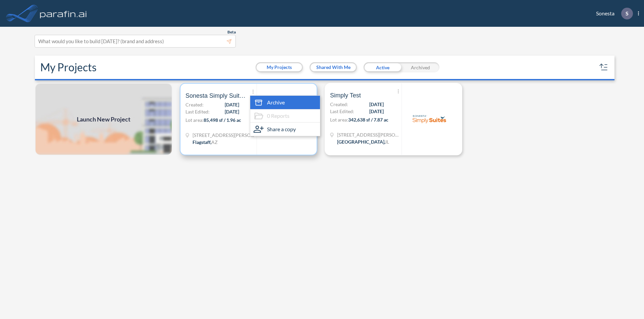  I want to click on span: Share a copy, so click(281, 129).